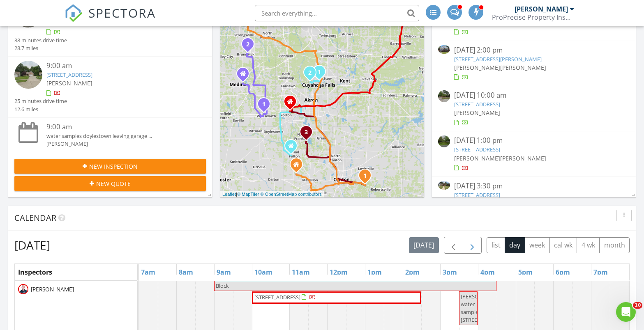 This screenshot has height=330, width=644. Describe the element at coordinates (322, 74) in the screenshot. I see `div: 2821 Bailey Rd, Cuyahoga Falls, OH 44221` at that location.